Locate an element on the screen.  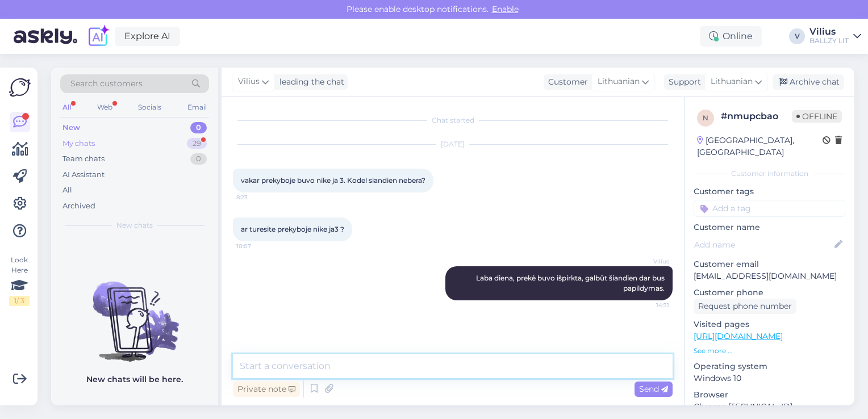
span: vakar prekyboje buvo nike ja 3. Kodel siandien nebera? is located at coordinates (333, 180).